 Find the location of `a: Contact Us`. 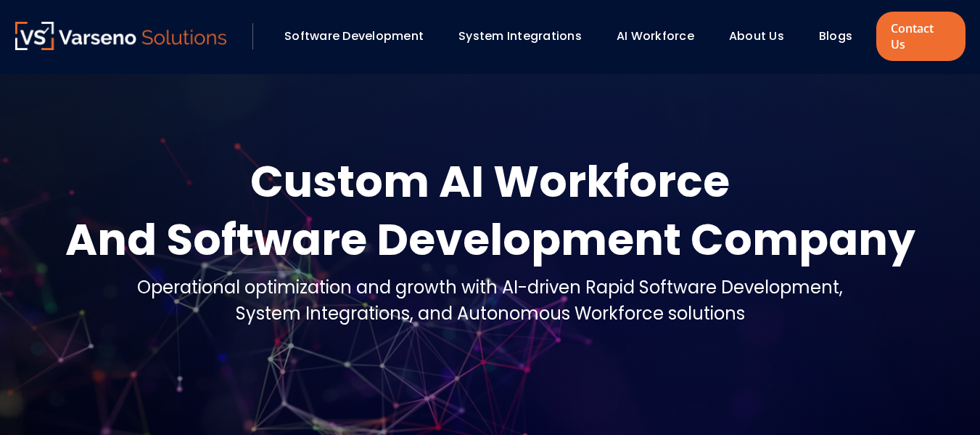

a: Contact Us is located at coordinates (920, 36).